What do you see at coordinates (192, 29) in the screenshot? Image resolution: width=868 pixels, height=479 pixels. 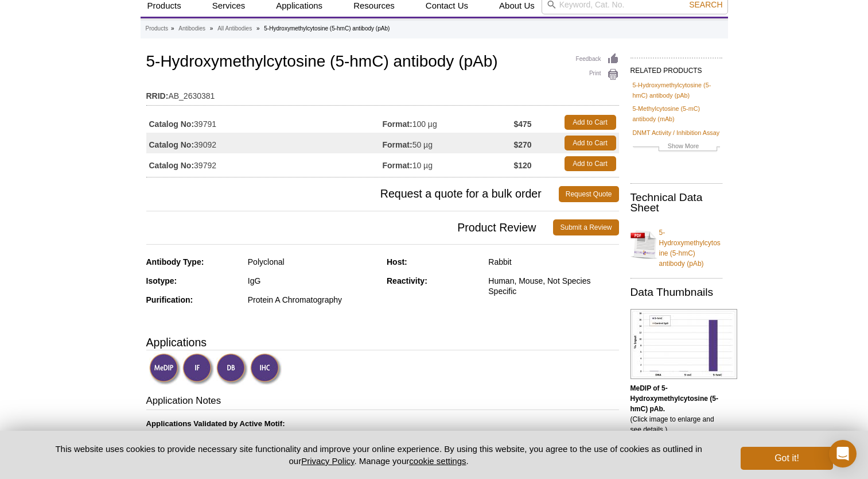 I see `a: Antibodies` at bounding box center [192, 29].